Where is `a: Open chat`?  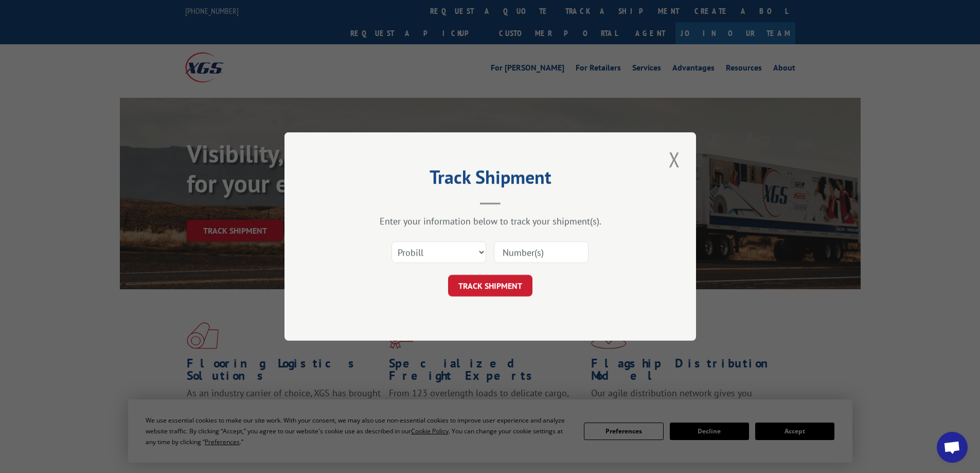
a: Open chat is located at coordinates (952, 447).